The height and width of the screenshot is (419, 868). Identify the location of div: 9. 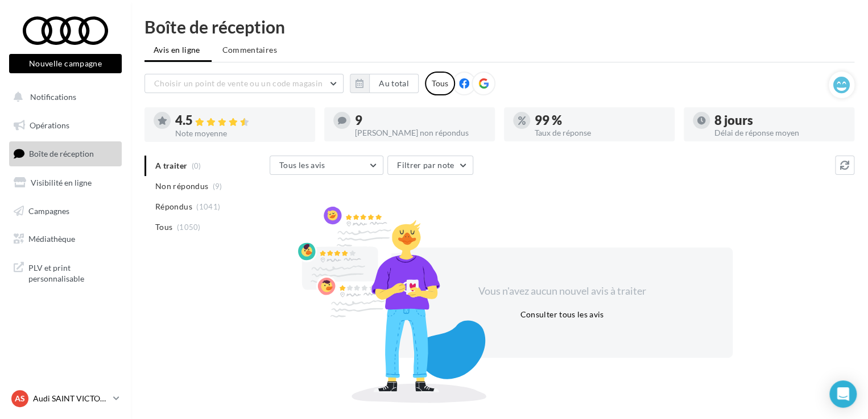
(420, 120).